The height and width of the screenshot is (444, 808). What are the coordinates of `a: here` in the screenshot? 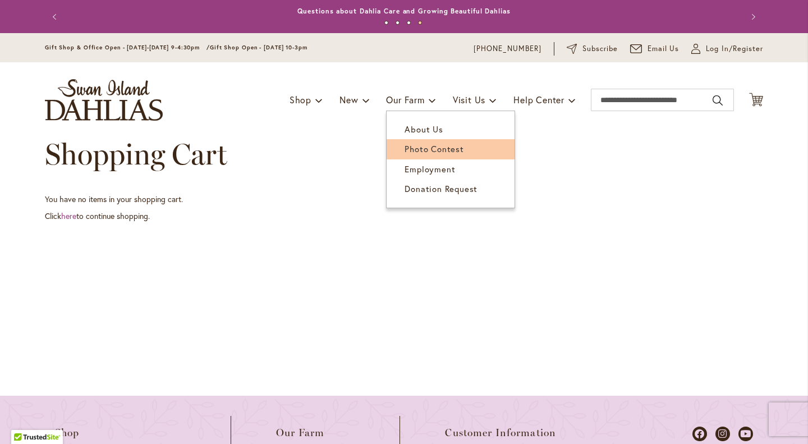 It's located at (68, 215).